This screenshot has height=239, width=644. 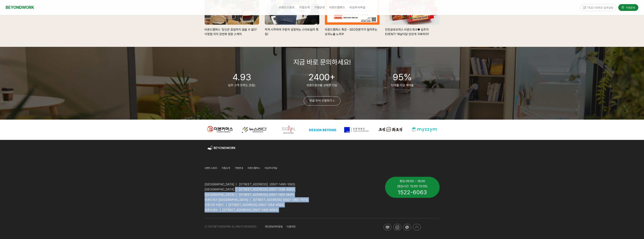 I want to click on span: 지금 바로 문의하세요!, so click(x=322, y=62).